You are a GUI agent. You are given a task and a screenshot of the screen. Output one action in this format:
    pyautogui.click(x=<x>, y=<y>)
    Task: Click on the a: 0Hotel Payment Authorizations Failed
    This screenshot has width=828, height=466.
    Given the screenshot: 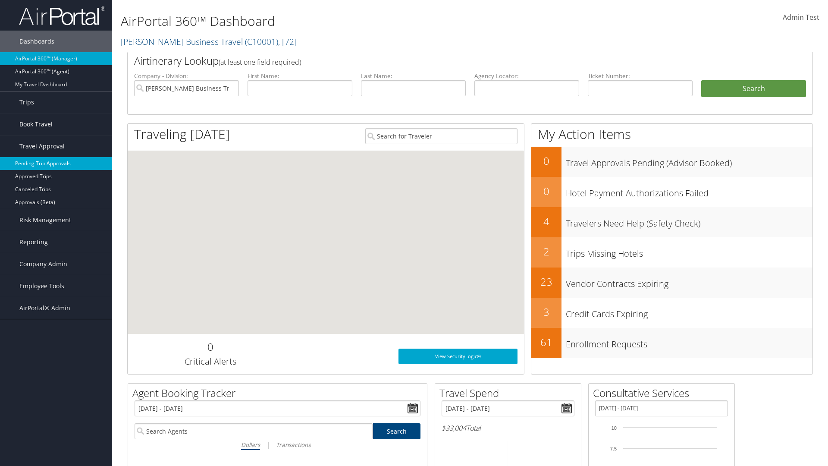 What is the action you would take?
    pyautogui.click(x=672, y=192)
    